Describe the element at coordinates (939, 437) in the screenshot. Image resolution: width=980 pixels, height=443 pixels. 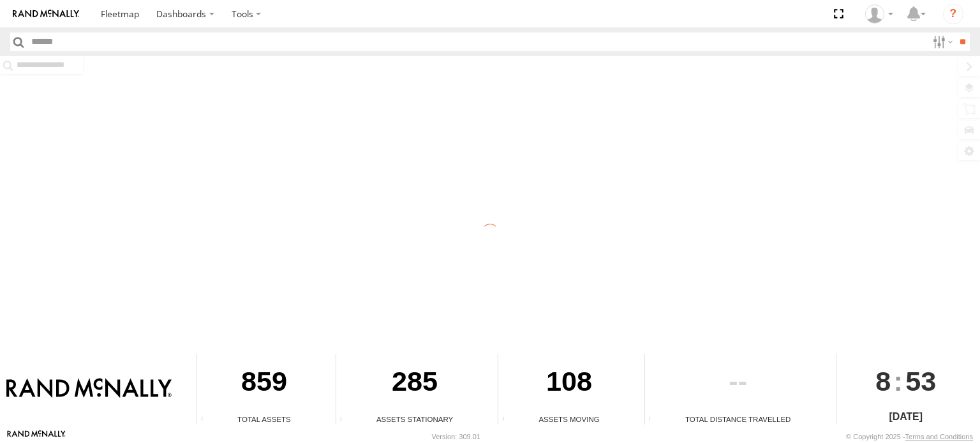
I see `a: Terms and Conditions` at that location.